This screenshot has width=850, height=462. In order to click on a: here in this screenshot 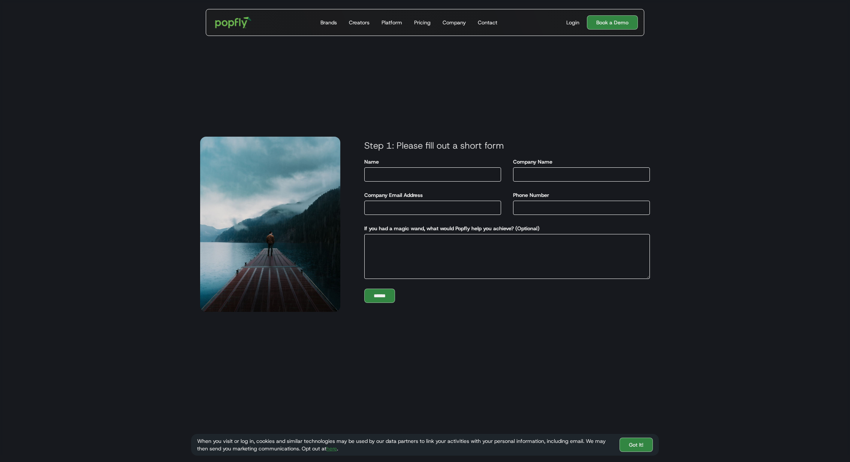, I will do `click(332, 449)`.